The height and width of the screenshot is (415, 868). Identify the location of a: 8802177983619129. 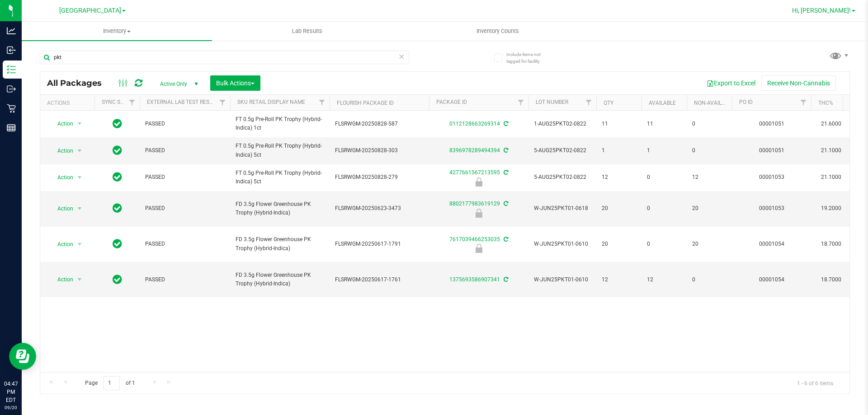
(474, 204).